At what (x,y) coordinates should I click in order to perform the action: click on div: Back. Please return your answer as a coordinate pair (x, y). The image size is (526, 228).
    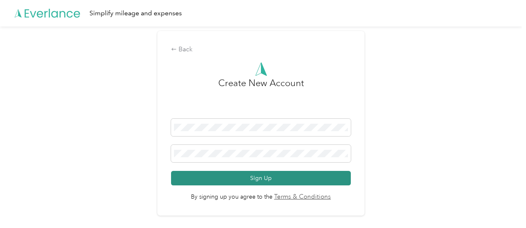
    Looking at the image, I should click on (261, 50).